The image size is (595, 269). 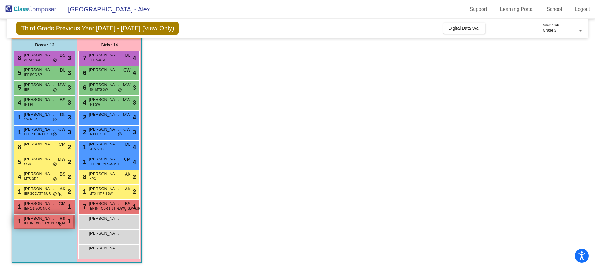 I want to click on a: Learning Portal, so click(x=517, y=9).